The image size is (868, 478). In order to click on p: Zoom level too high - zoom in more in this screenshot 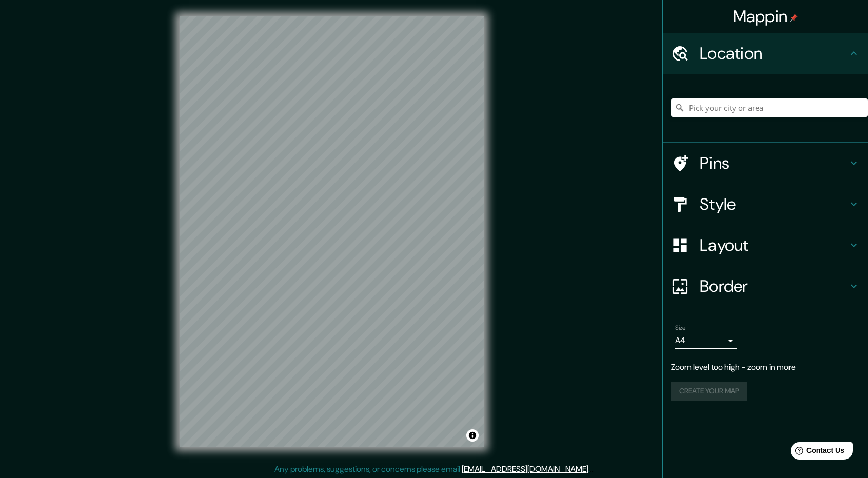, I will do `click(765, 368)`.